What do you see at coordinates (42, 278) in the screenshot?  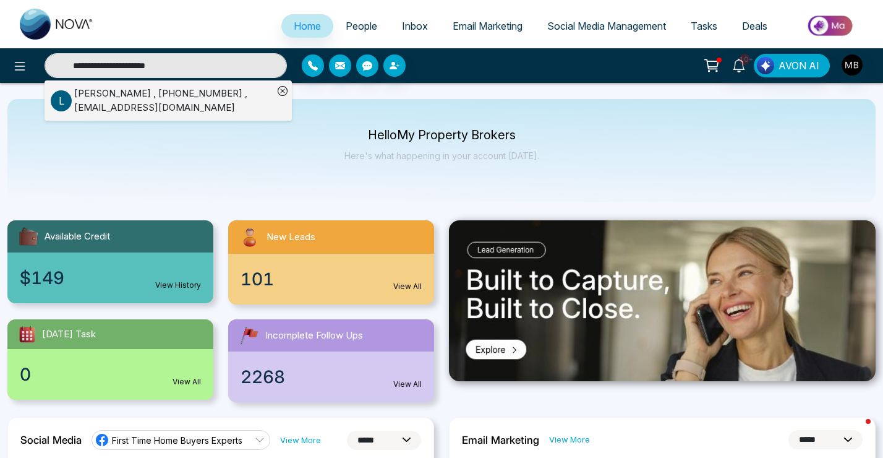 I see `span: $149` at bounding box center [42, 278].